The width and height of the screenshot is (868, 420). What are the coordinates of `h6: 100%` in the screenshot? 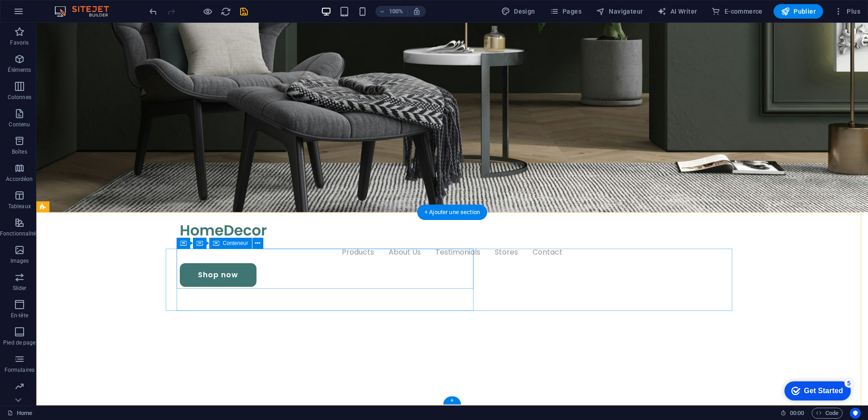 It's located at (397, 12).